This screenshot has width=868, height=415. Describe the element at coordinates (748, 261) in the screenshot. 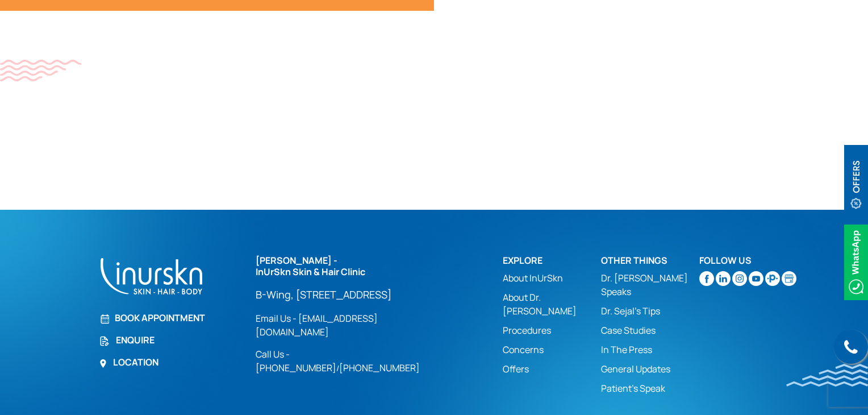

I see `h2: Follow Us` at that location.